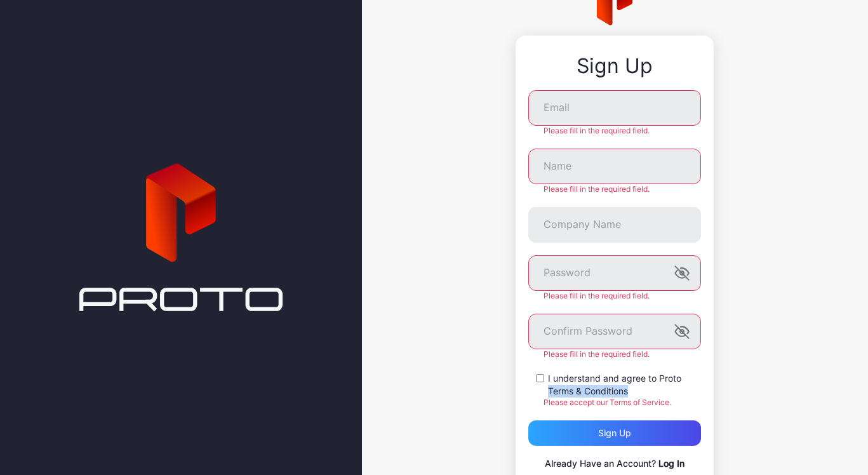  I want to click on input: Password, so click(615, 273).